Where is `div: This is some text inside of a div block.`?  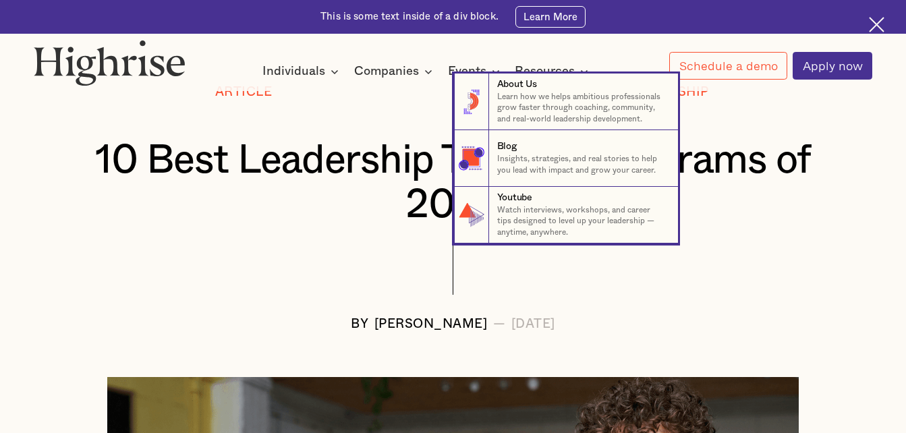 div: This is some text inside of a div block. is located at coordinates (410, 17).